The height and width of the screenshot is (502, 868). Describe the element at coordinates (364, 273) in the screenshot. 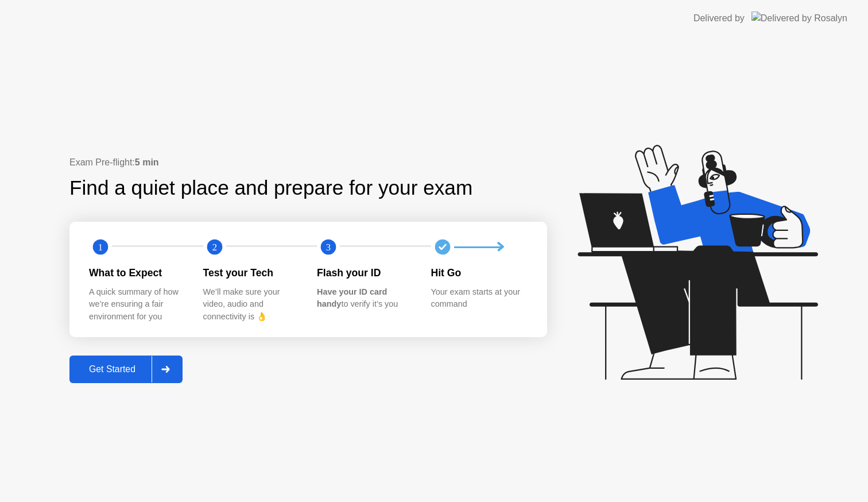

I see `div: Flash your ID` at that location.